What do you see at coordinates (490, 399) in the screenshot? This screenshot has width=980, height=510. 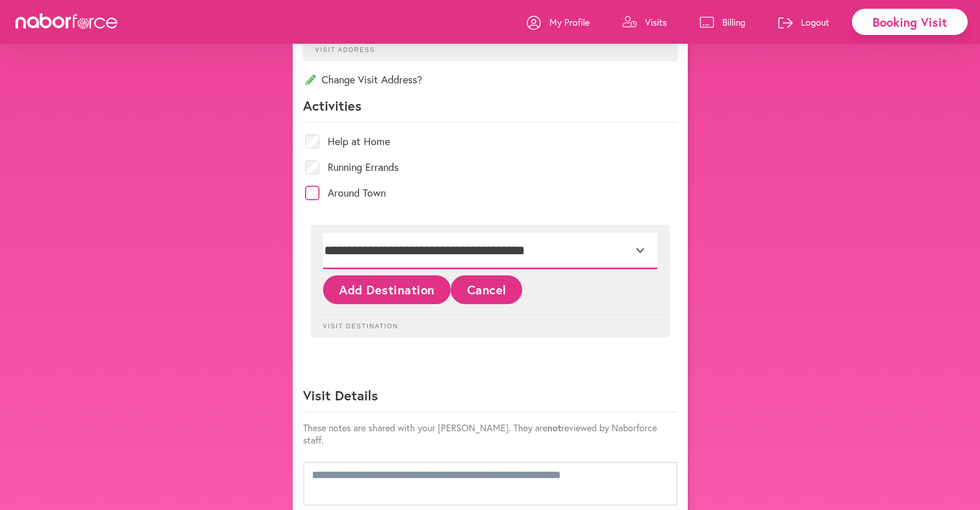 I see `p: Visit Details` at bounding box center [490, 399].